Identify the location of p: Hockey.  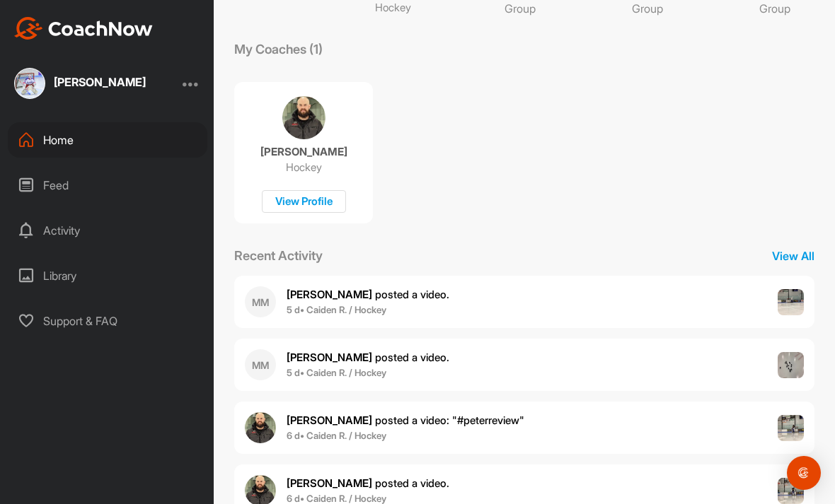
(304, 167).